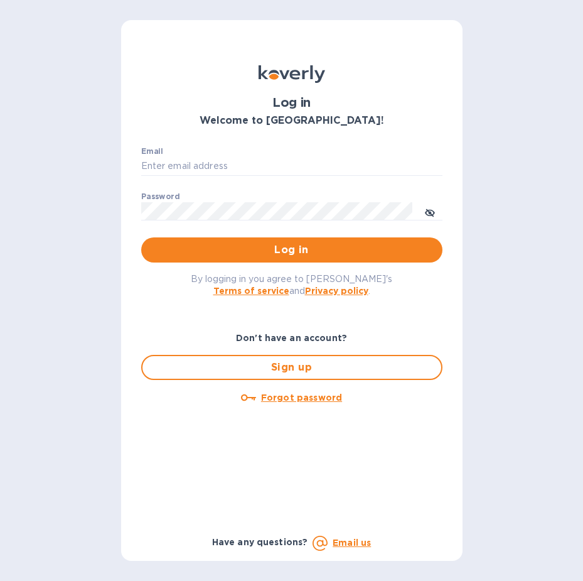 The image size is (583, 581). I want to click on h1: Log in, so click(292, 102).